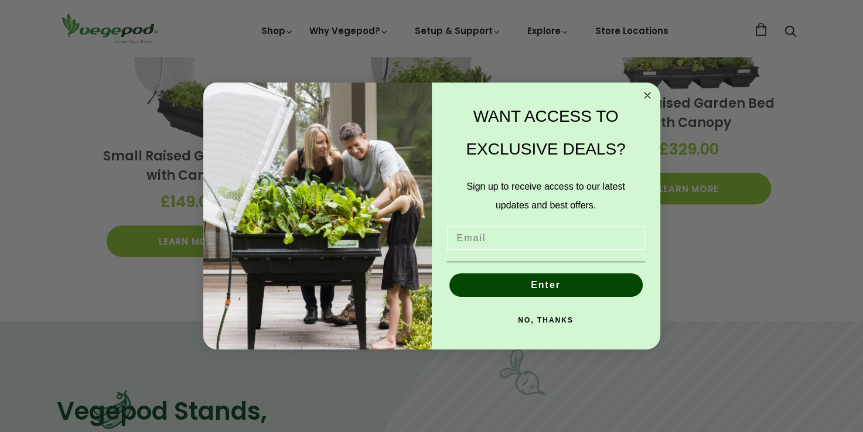  I want to click on button: Enter, so click(546, 285).